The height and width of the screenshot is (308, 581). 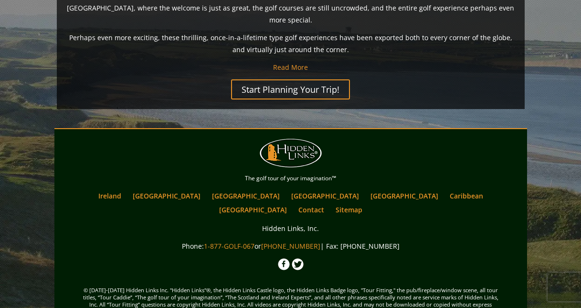 What do you see at coordinates (110, 195) in the screenshot?
I see `a: Ireland` at bounding box center [110, 195].